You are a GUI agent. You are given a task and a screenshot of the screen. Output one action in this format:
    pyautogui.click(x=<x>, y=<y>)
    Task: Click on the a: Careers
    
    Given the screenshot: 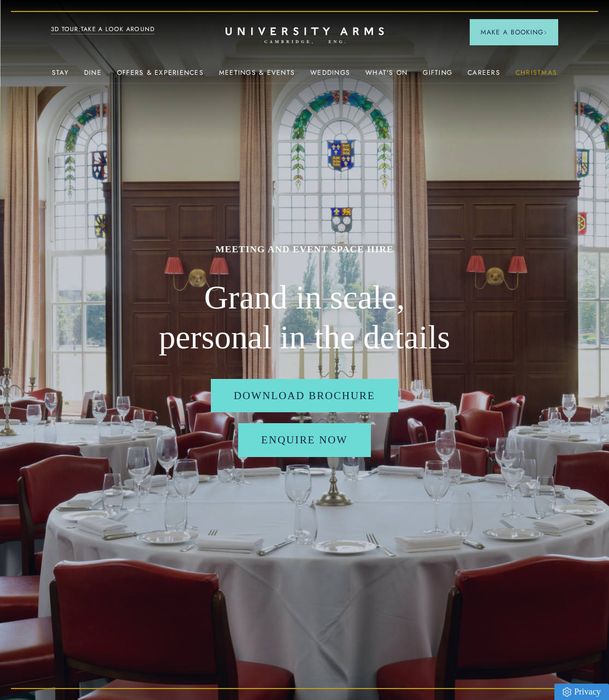 What is the action you would take?
    pyautogui.click(x=484, y=76)
    